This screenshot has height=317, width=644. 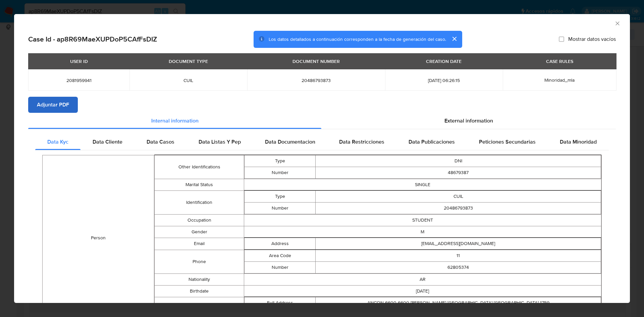 What do you see at coordinates (322, 158) in the screenshot?
I see `div: closure-recommendation-modal` at bounding box center [322, 158].